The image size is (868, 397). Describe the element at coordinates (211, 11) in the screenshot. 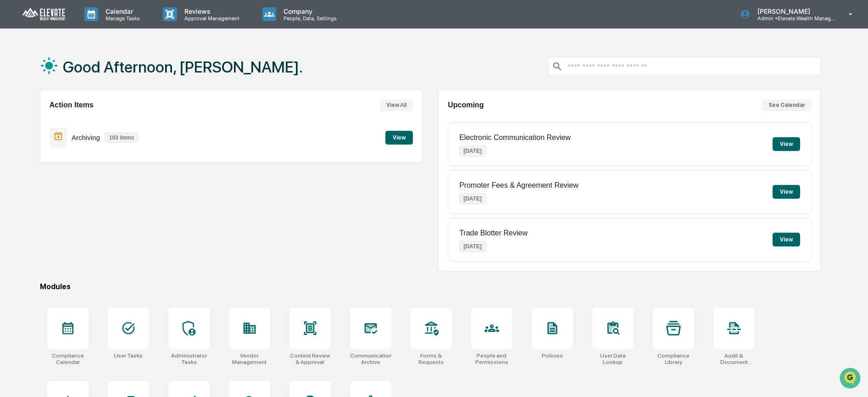

I see `p: Reviews` at that location.